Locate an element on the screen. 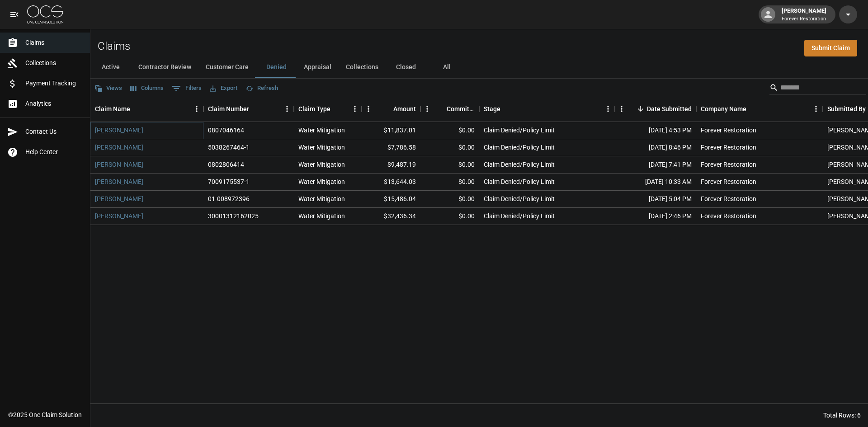 The image size is (868, 427). div: $13,644.03 is located at coordinates (391, 182).